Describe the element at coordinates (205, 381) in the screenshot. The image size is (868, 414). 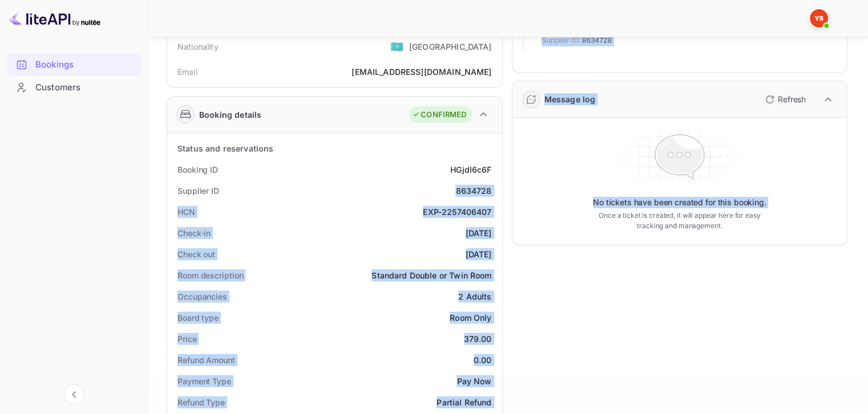
I see `div: Payment Type` at that location.